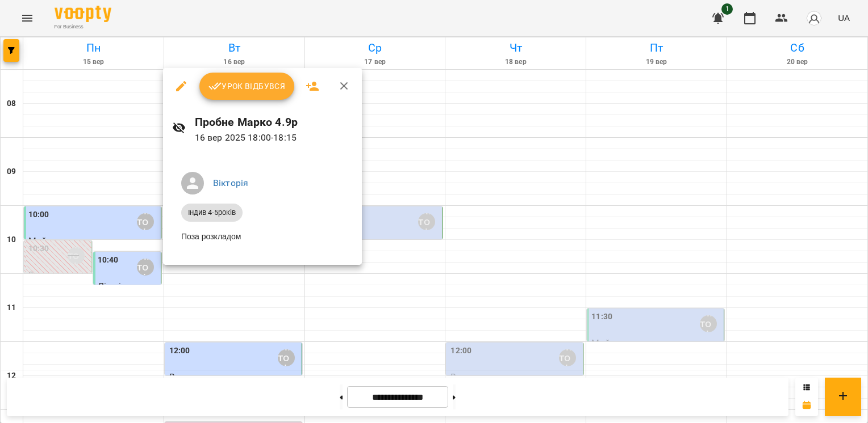 The height and width of the screenshot is (423, 868). What do you see at coordinates (247, 86) in the screenshot?
I see `span: Урок відбувся` at bounding box center [247, 86].